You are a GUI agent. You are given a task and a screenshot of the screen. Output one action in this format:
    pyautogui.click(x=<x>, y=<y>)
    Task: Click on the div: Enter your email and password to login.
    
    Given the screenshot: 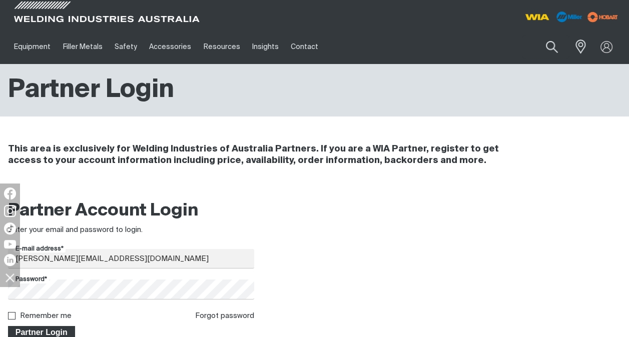 What is the action you would take?
    pyautogui.click(x=131, y=230)
    